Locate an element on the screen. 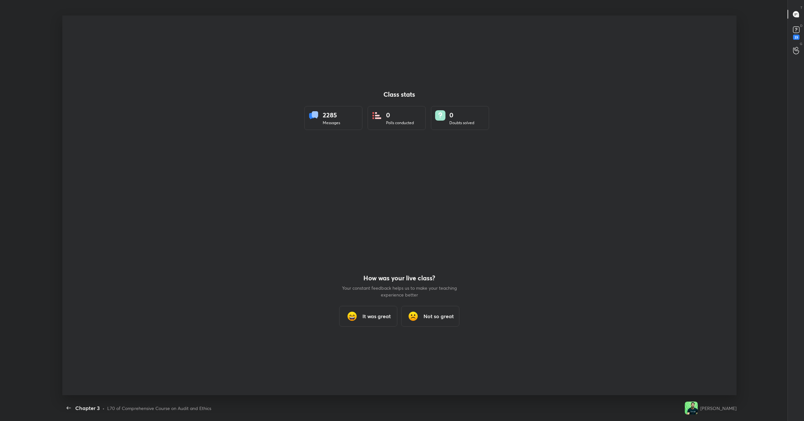  div: L70 of Comprehensive Course on Audit and Ethics is located at coordinates (159, 408).